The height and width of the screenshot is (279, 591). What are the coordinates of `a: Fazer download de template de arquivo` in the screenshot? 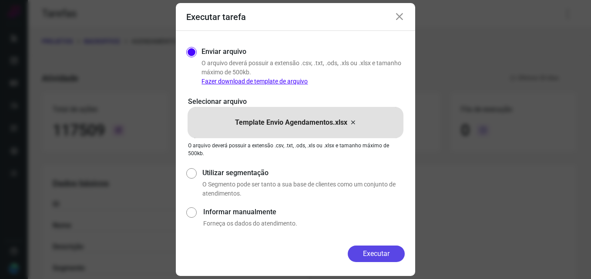 It's located at (254, 81).